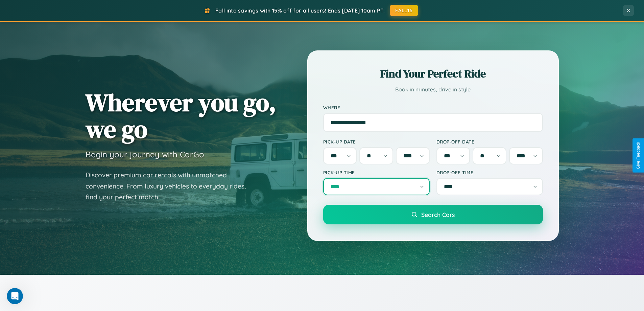  What do you see at coordinates (433, 89) in the screenshot?
I see `p: Book in minutes, drive in style` at bounding box center [433, 89].